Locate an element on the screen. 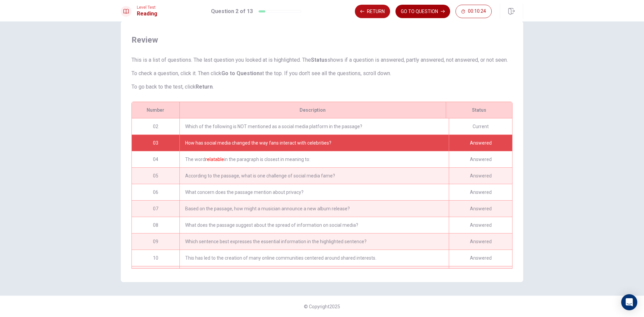 The height and width of the screenshot is (317, 644). div: According to the passage, what is one challenge of social media fame? is located at coordinates (314, 176).